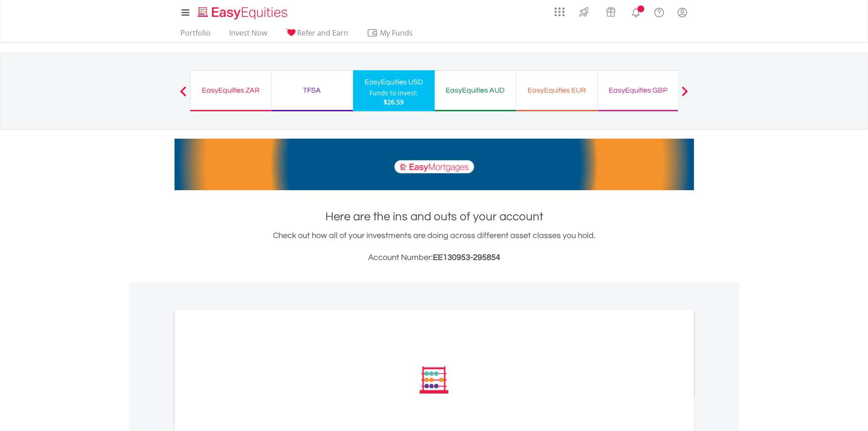 The height and width of the screenshot is (431, 868). I want to click on span: $26.59, so click(394, 102).